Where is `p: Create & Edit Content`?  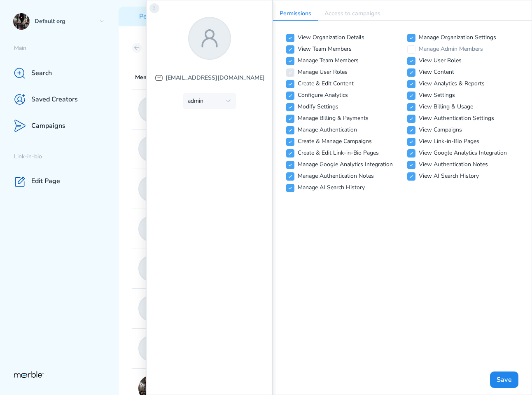 p: Create & Edit Content is located at coordinates (326, 84).